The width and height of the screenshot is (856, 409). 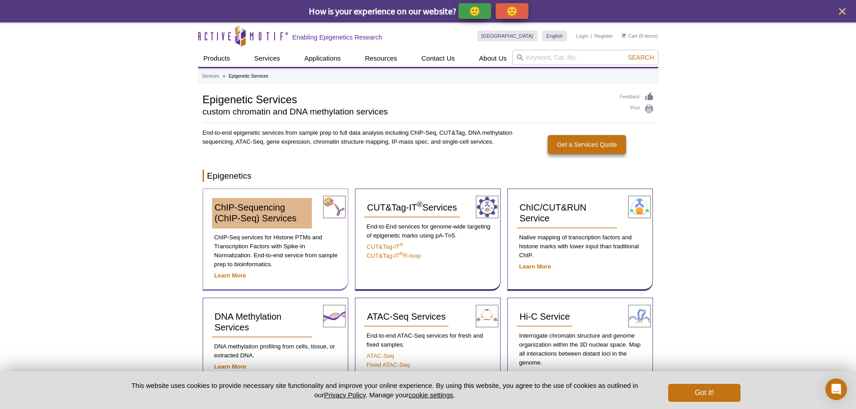 What do you see at coordinates (637, 97) in the screenshot?
I see `a: Feedback` at bounding box center [637, 97].